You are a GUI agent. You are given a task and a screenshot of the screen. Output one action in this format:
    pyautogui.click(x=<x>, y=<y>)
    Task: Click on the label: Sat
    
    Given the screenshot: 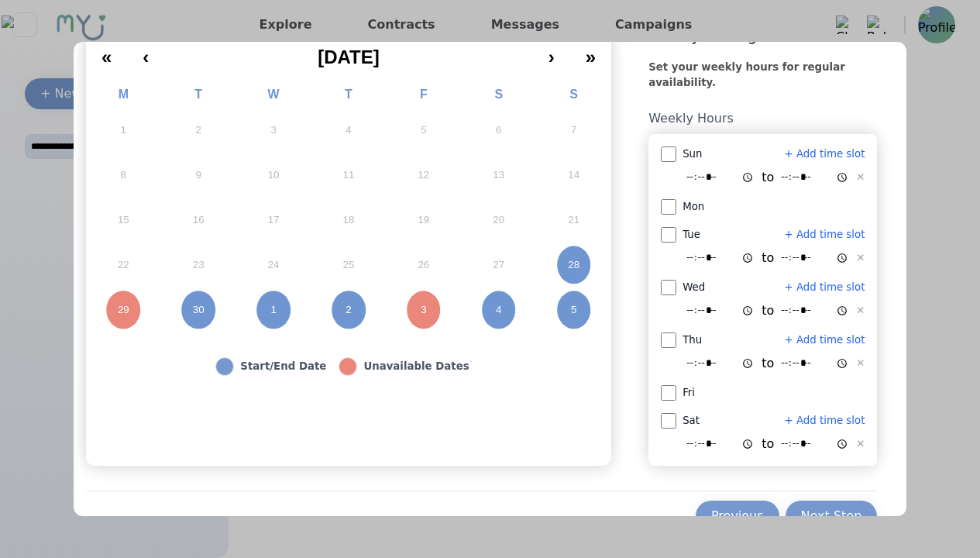 What is the action you would take?
    pyautogui.click(x=691, y=421)
    